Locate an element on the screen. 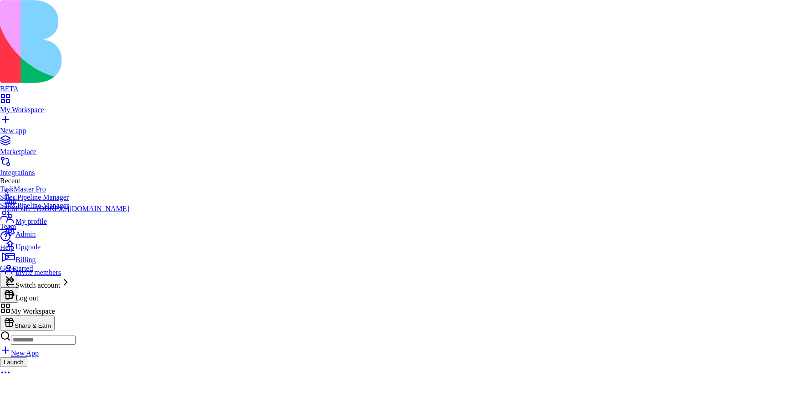  div: Shir is located at coordinates (67, 200).